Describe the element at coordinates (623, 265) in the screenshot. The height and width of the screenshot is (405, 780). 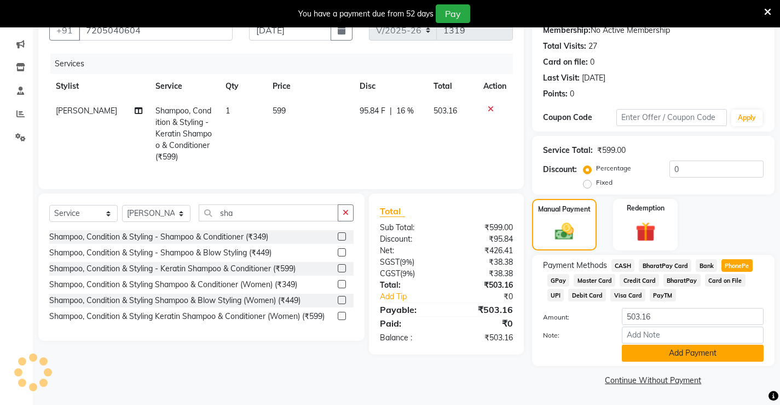
I see `span: CASH` at that location.